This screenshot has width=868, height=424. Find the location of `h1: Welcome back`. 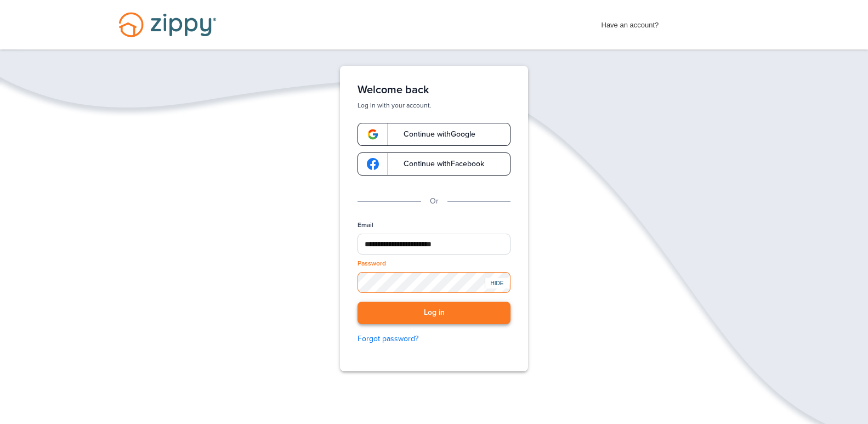

h1: Welcome back is located at coordinates (434, 90).